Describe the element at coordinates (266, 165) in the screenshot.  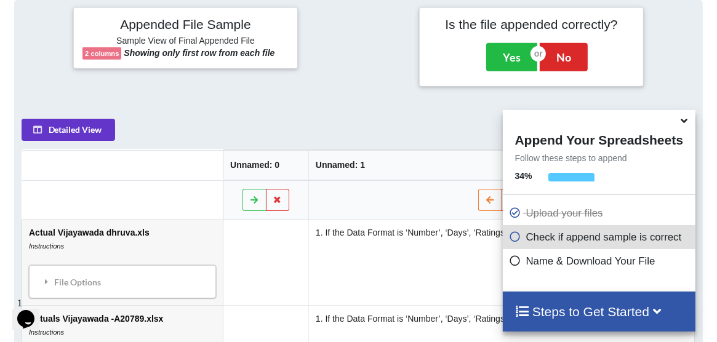
I see `th: Unnamed: 0` at that location.